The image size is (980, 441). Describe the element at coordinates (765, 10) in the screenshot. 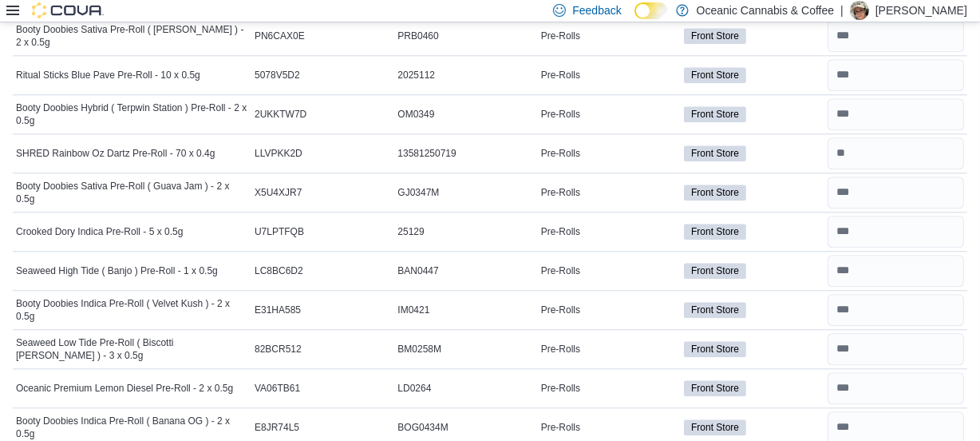

I see `p: Oceanic Cannabis & Coffee` at that location.